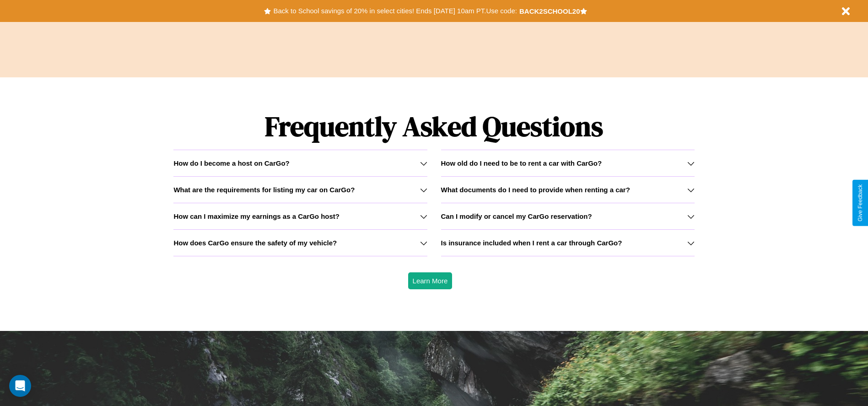  I want to click on h3: How can I maximize my earnings as a CarGo host?, so click(257, 216).